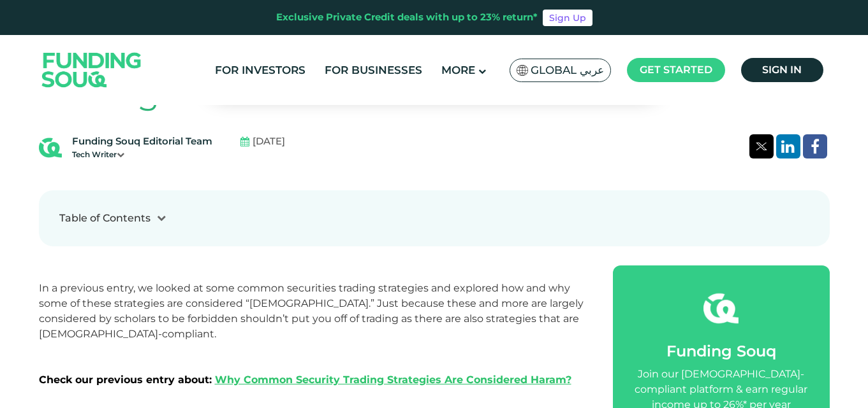  Describe the element at coordinates (260, 70) in the screenshot. I see `a: For Investors` at that location.